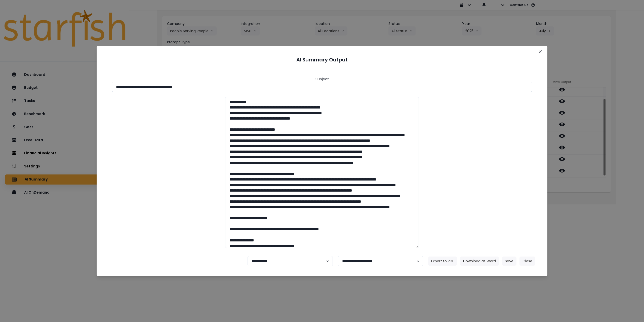 The image size is (644, 322). I want to click on button: Save, so click(509, 261).